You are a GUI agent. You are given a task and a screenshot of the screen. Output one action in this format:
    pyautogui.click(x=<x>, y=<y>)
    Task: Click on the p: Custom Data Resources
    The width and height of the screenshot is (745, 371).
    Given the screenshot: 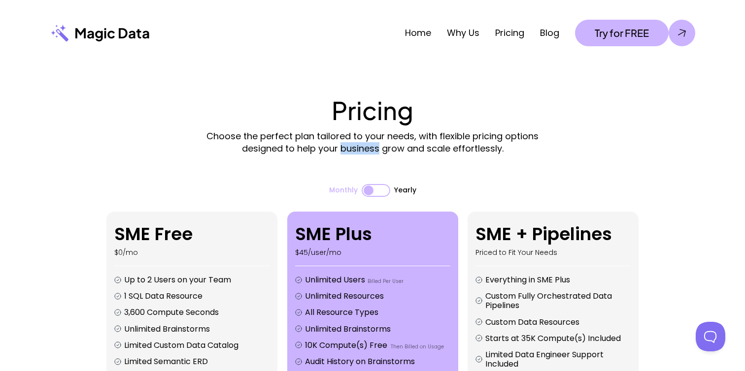 What is the action you would take?
    pyautogui.click(x=558, y=322)
    